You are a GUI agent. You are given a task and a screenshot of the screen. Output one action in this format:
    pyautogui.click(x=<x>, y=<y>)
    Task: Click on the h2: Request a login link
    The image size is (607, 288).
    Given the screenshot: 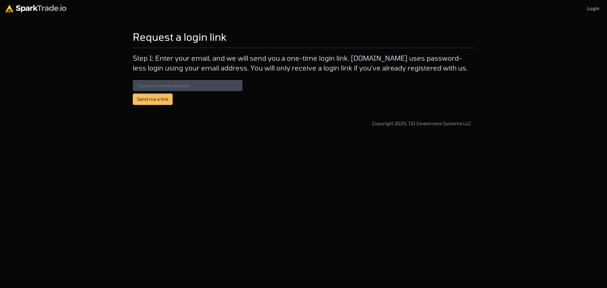 What is the action you would take?
    pyautogui.click(x=180, y=37)
    